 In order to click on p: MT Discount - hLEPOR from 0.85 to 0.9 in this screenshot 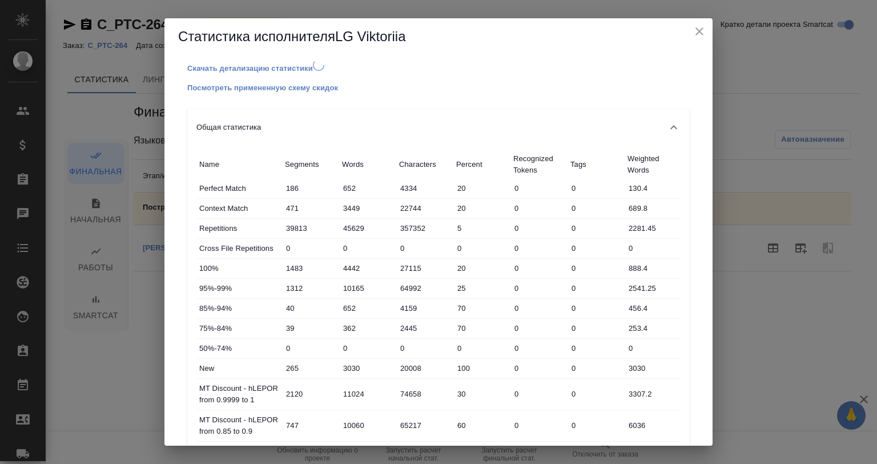, I will do `click(239, 425)`.